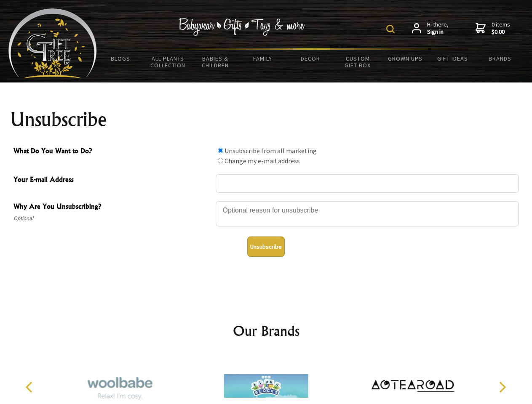 The height and width of the screenshot is (404, 532). What do you see at coordinates (430, 28) in the screenshot?
I see `a: Hi there,Sign in` at bounding box center [430, 28].